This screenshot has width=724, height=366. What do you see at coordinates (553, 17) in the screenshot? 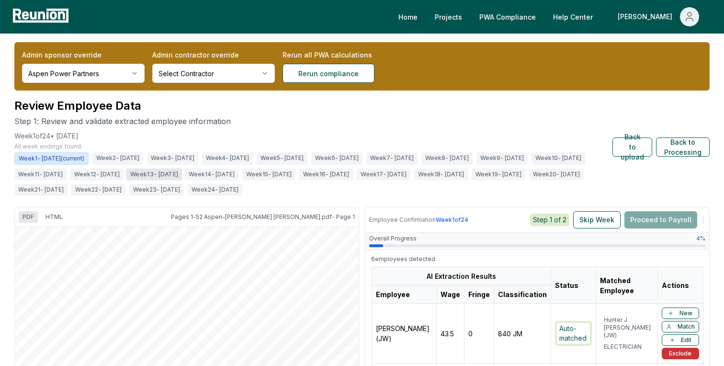
I see `nav: Main` at bounding box center [553, 17].